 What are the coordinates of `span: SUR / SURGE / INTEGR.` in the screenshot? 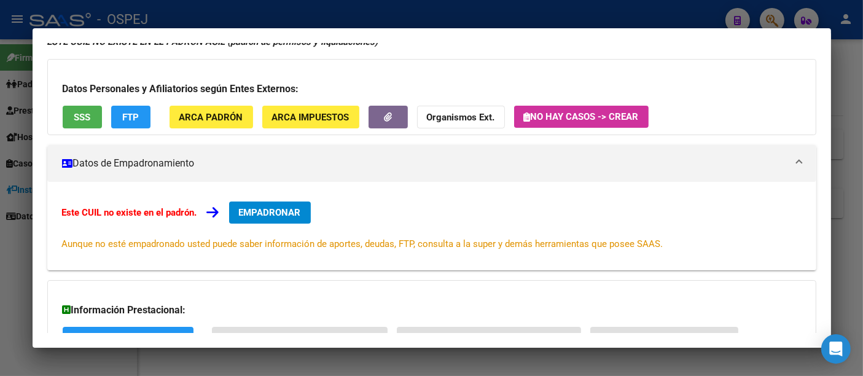 It's located at (135, 338).